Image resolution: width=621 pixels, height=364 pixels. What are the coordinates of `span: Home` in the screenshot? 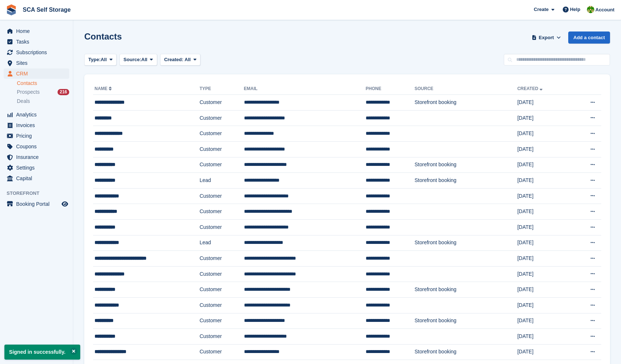 It's located at (38, 31).